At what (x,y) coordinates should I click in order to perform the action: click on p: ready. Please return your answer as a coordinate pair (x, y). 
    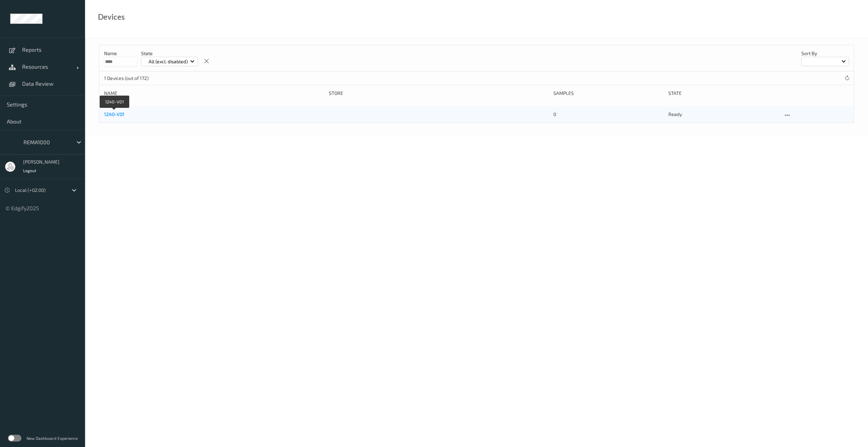
    Looking at the image, I should click on (723, 114).